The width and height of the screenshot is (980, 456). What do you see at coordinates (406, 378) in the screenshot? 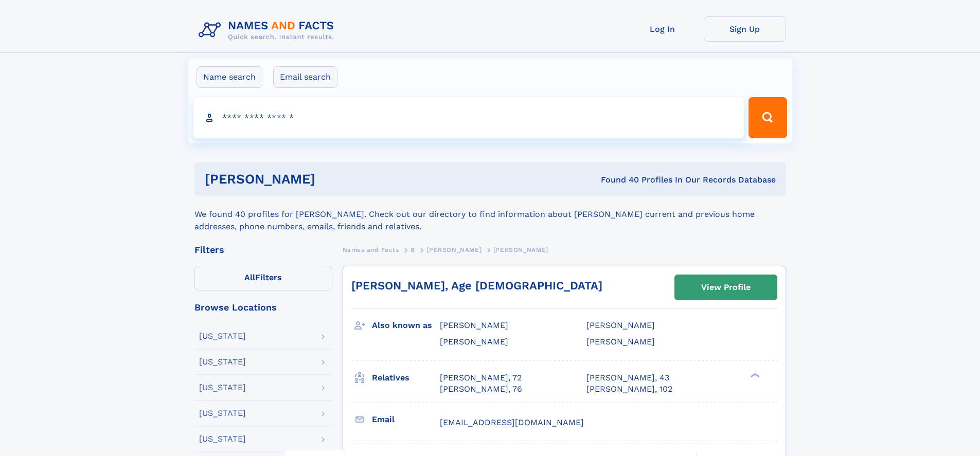
I see `h3: Relatives` at bounding box center [406, 378].